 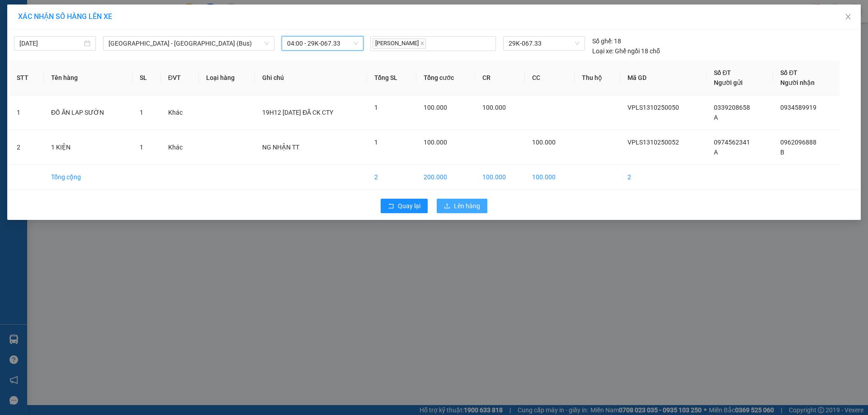 I want to click on span: XÁC NHẬN SỐ HÀNG LÊN XE, so click(x=65, y=17).